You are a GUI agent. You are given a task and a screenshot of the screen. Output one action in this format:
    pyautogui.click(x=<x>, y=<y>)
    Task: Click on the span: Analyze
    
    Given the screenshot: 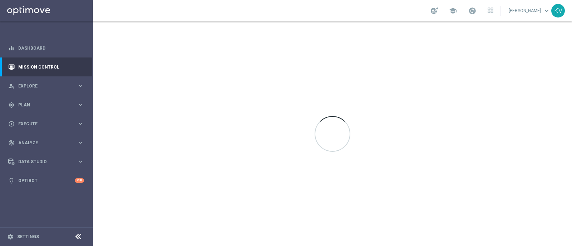 What is the action you would take?
    pyautogui.click(x=48, y=143)
    